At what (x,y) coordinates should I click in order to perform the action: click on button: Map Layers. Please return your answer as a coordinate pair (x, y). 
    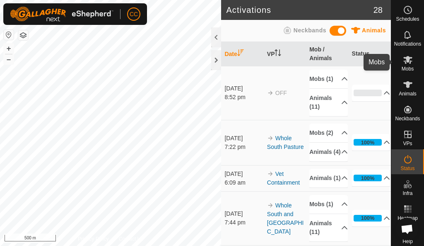
    Looking at the image, I should click on (23, 35).